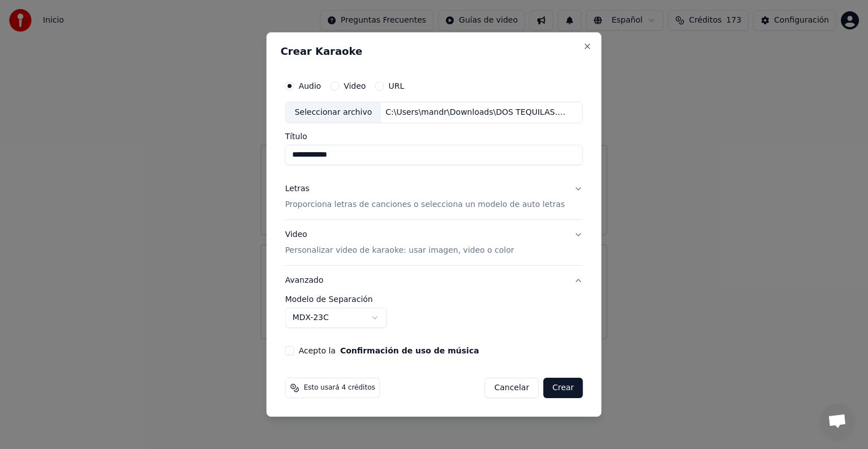 This screenshot has height=449, width=868. What do you see at coordinates (355, 86) in the screenshot?
I see `label: Video` at bounding box center [355, 86].